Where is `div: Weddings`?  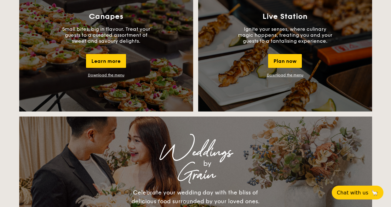
div: Weddings is located at coordinates (196, 153).